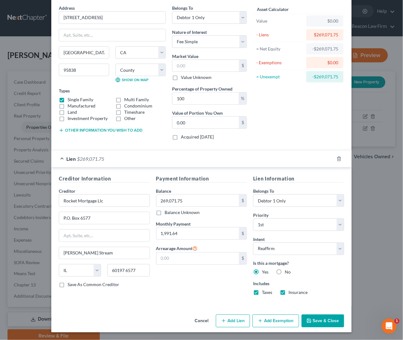 Image resolution: width=403 pixels, height=340 pixels. Describe the element at coordinates (93, 285) in the screenshot. I see `label: Save As Common Creditor` at that location.